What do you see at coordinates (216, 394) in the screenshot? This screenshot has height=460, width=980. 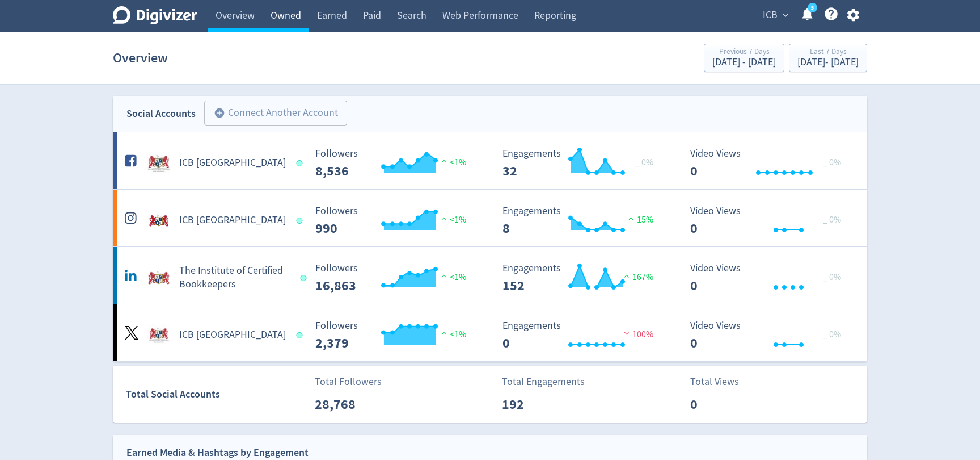 I see `div: Total Social Accounts` at bounding box center [216, 394].